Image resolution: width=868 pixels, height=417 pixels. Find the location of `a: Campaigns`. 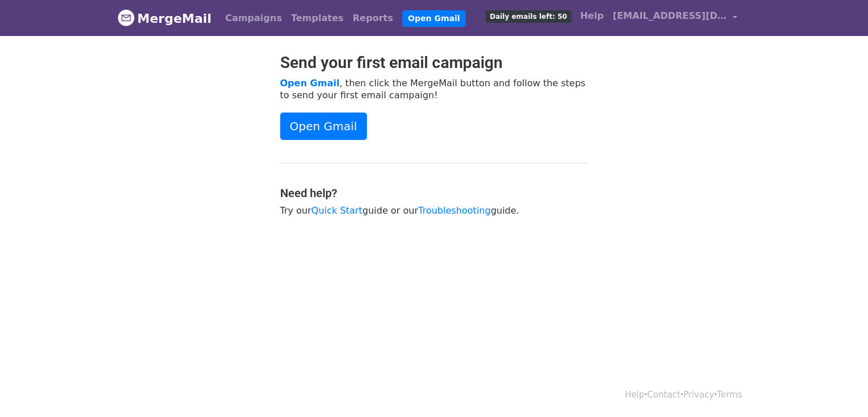

a: Campaigns is located at coordinates (254, 18).